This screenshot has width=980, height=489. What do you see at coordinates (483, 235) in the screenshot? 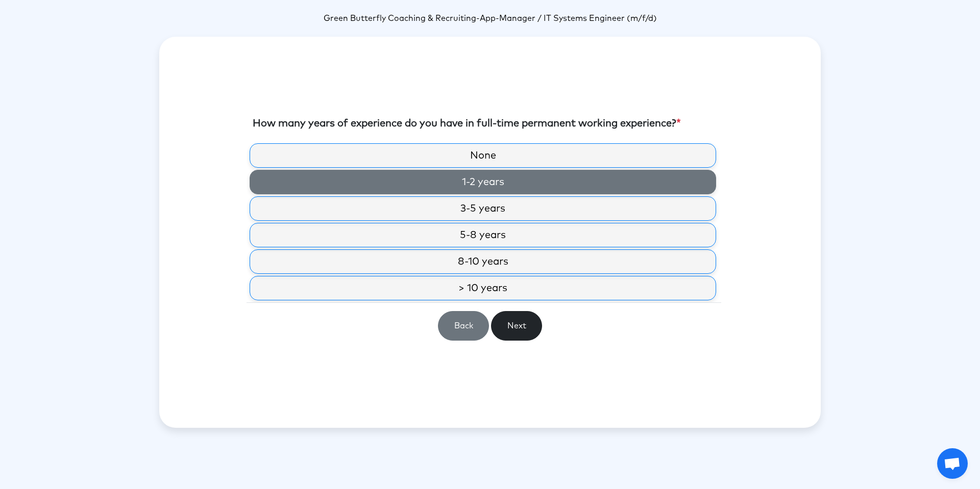
I see `label: 5-8 years` at bounding box center [483, 235].